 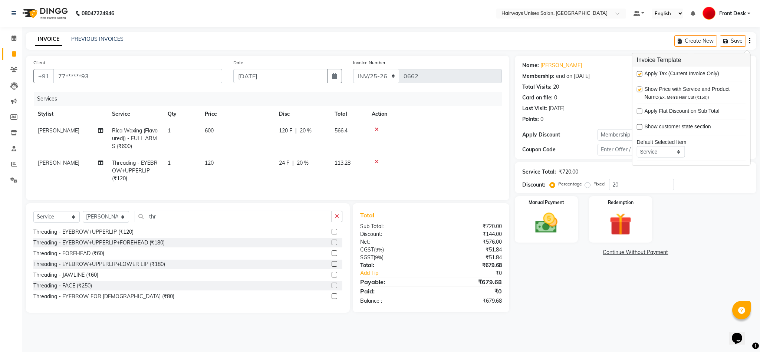 I want to click on div: Threading - FOREHEAD (₹60), so click(x=69, y=253).